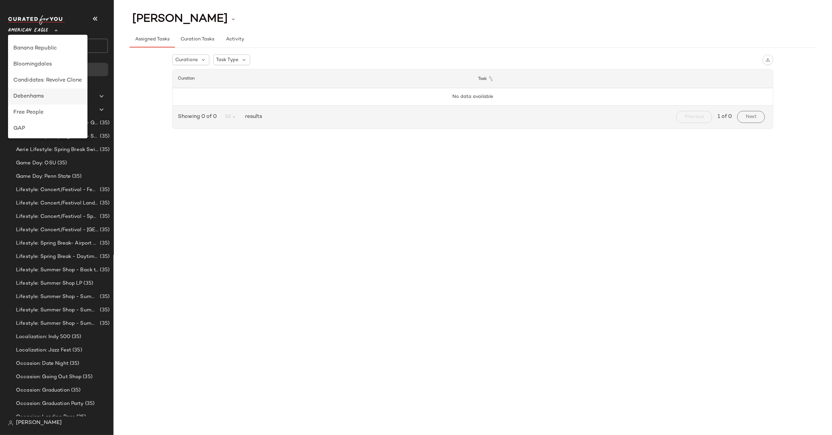 The height and width of the screenshot is (435, 832). What do you see at coordinates (197, 39) in the screenshot?
I see `span: Curation Tasks` at bounding box center [197, 39].